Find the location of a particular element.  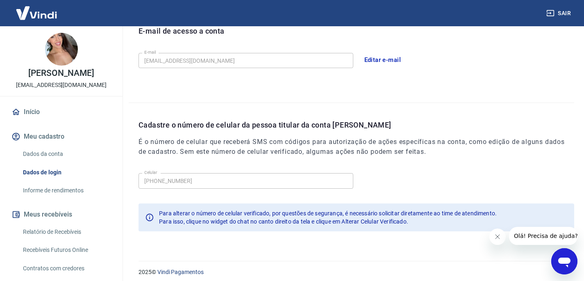

label: E-mail is located at coordinates (150, 52).